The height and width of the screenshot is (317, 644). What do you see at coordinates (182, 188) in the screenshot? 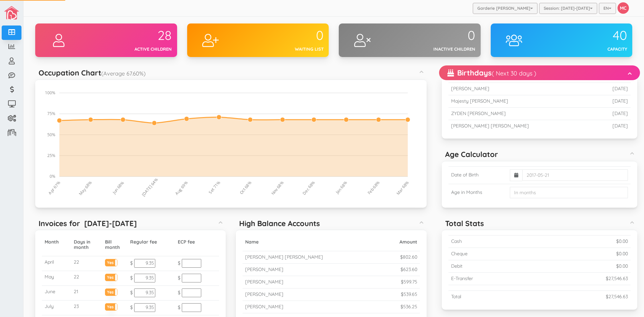
I see `tspan: Aug 69%` at bounding box center [182, 188].